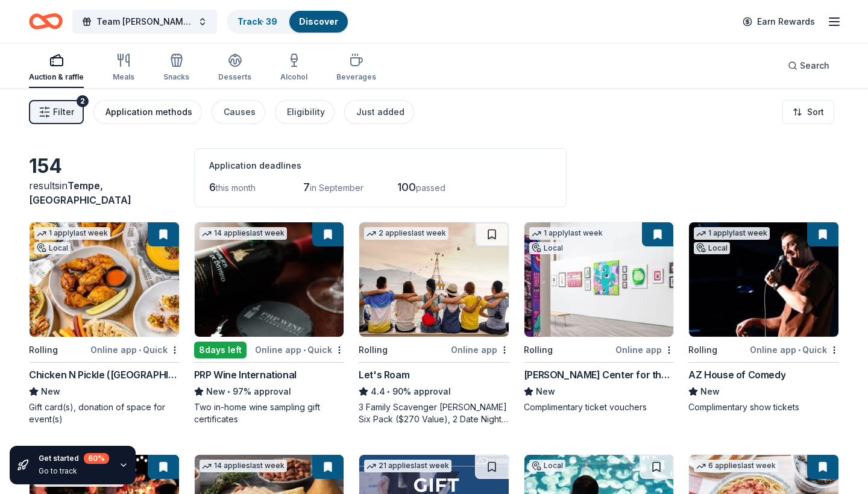 This screenshot has width=868, height=494. What do you see at coordinates (46, 21) in the screenshot?
I see `a: Home` at bounding box center [46, 21].